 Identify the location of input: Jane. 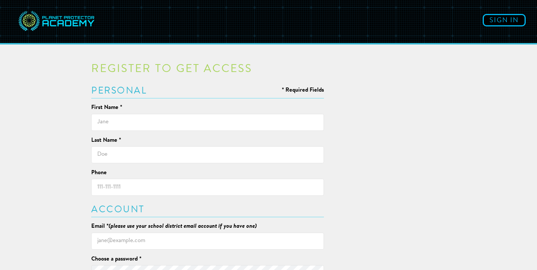
(207, 122).